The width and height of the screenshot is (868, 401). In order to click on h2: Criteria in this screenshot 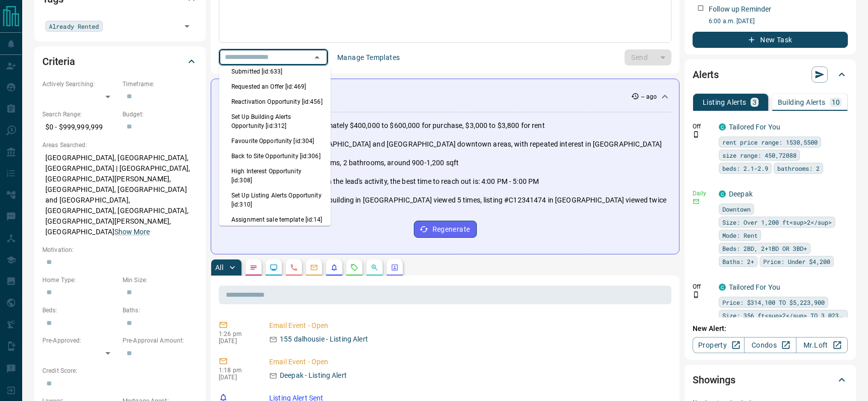, I will do `click(59, 62)`.